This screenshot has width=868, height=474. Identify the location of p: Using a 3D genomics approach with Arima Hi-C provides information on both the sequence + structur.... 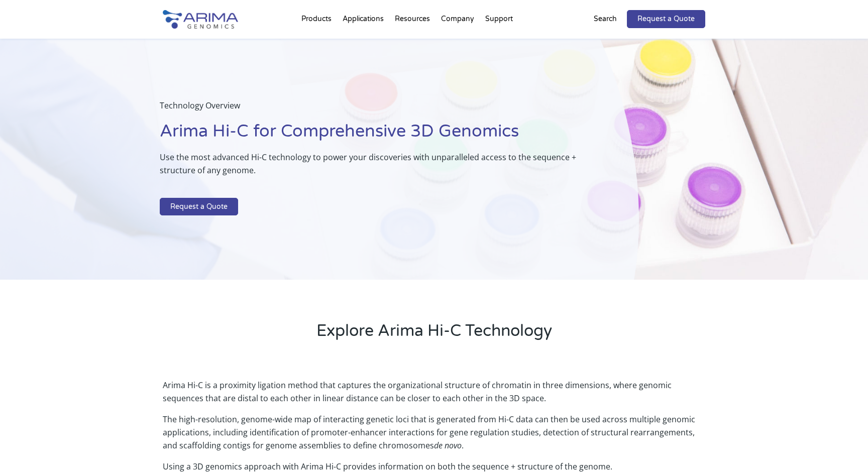
(434, 466).